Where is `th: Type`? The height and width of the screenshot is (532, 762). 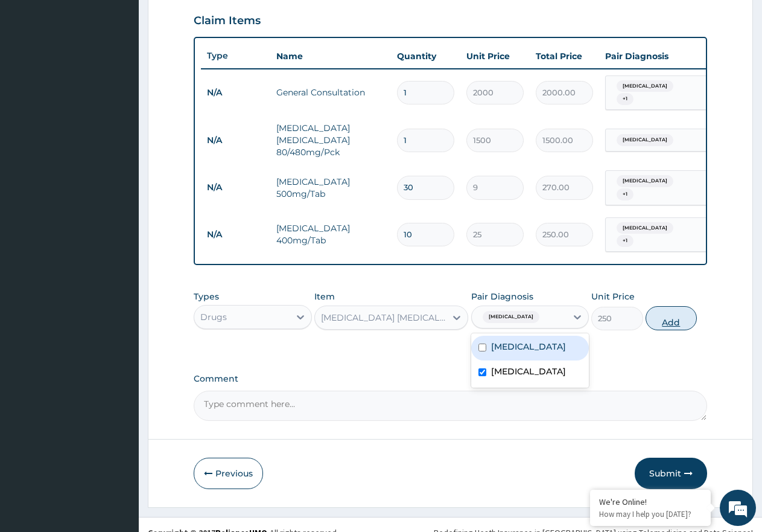
th: Type is located at coordinates (235, 56).